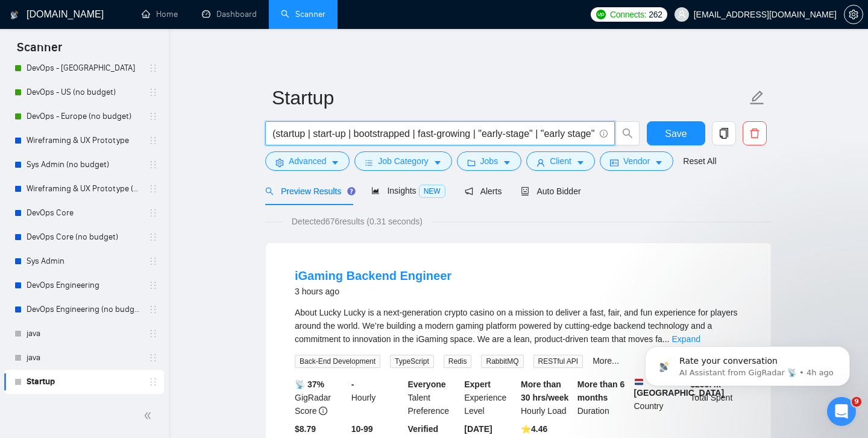  Describe the element at coordinates (84, 237) in the screenshot. I see `a: DevOps Core (no budget)` at that location.